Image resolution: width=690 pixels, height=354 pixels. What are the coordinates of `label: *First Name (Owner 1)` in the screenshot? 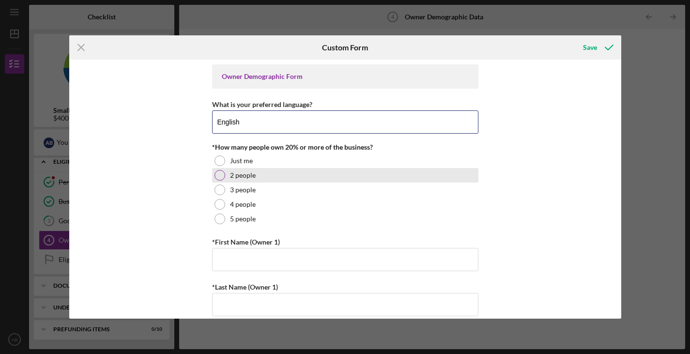 It's located at (246, 242).